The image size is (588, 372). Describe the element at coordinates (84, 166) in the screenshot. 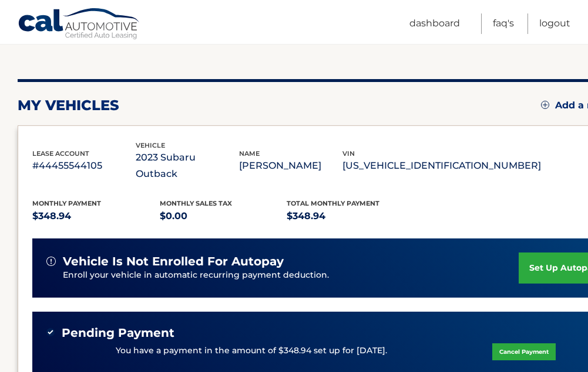

I see `p: #44455544105` at that location.